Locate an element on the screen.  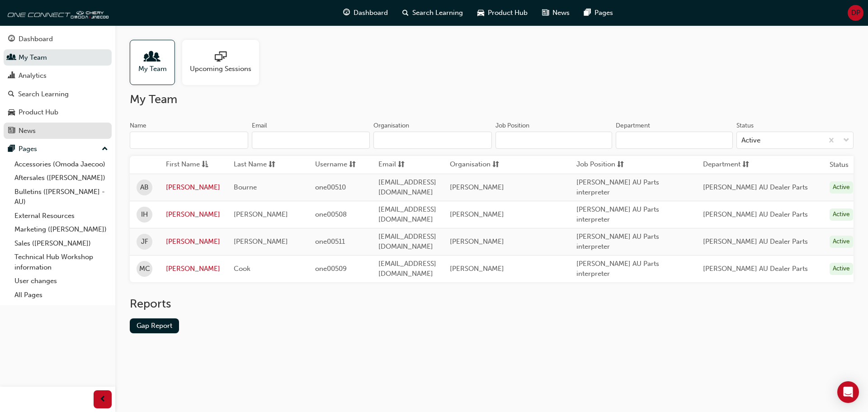
a: news-iconNews is located at coordinates (555, 12).